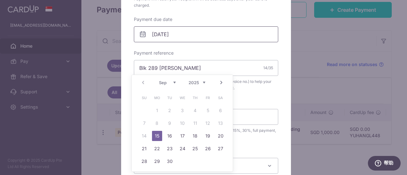 This screenshot has height=175, width=407. I want to click on a: Next, so click(221, 83).